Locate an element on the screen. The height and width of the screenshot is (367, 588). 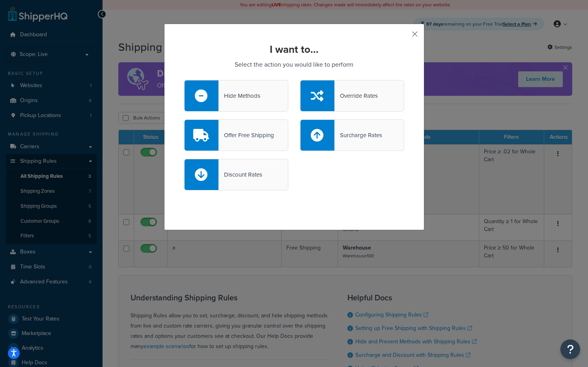
div: Discount Rates is located at coordinates (240, 175).